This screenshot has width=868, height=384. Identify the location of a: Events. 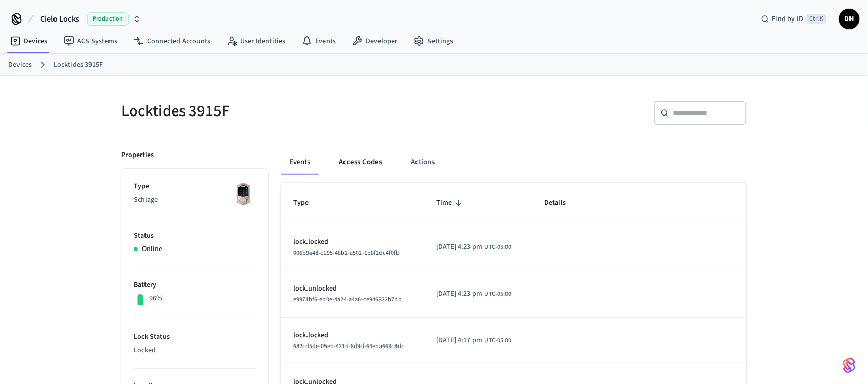
(319, 41).